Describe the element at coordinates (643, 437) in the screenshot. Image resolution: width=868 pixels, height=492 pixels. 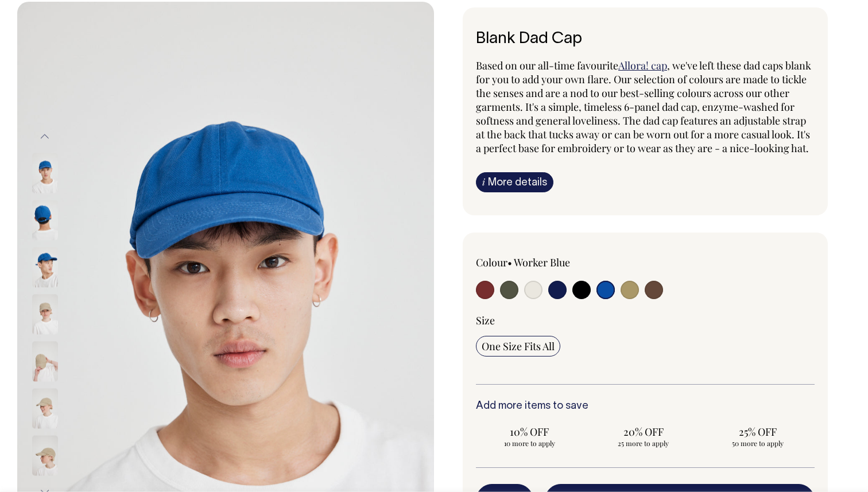
I see `input: 20% OFF 25 more to apply` at that location.